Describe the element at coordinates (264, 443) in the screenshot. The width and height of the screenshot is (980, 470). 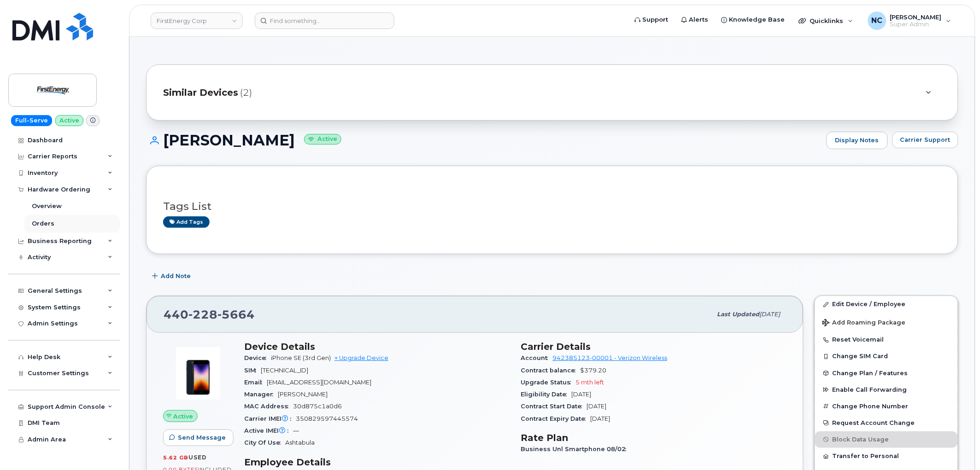
I see `span: City Of Use` at that location.